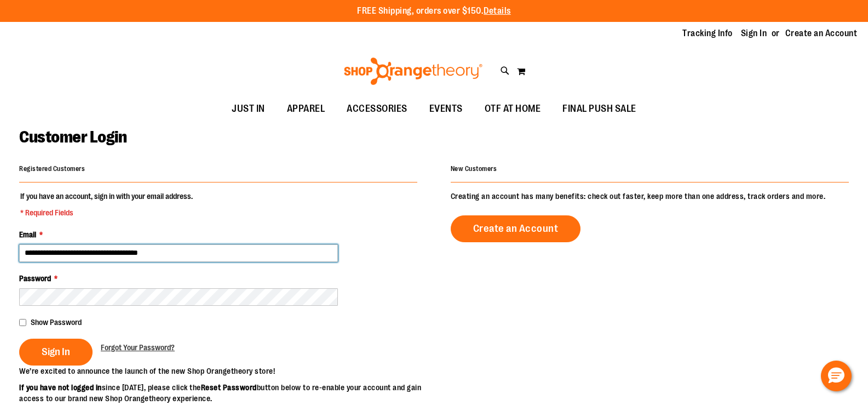 The height and width of the screenshot is (405, 868). I want to click on span: Sign In, so click(56, 352).